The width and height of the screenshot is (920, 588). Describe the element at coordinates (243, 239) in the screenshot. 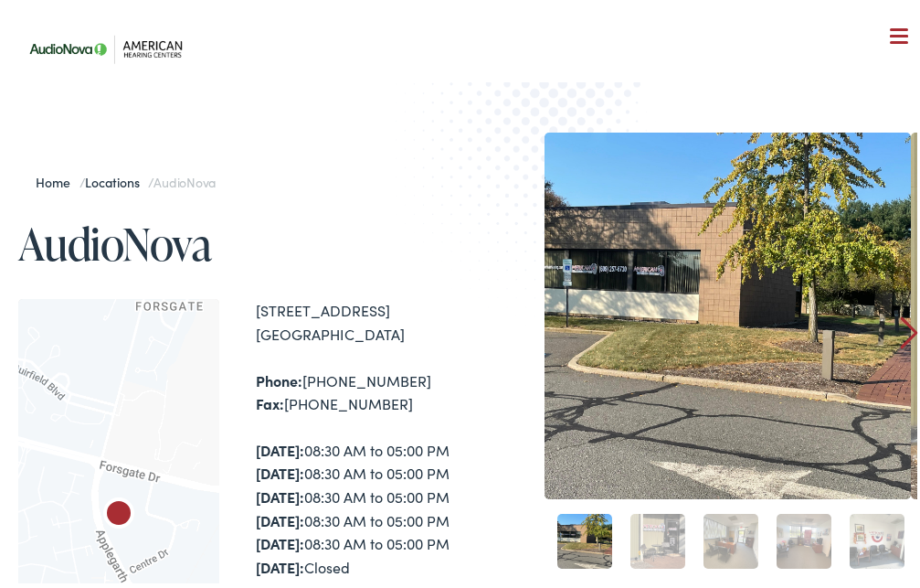

I see `h1: AudioNova` at that location.